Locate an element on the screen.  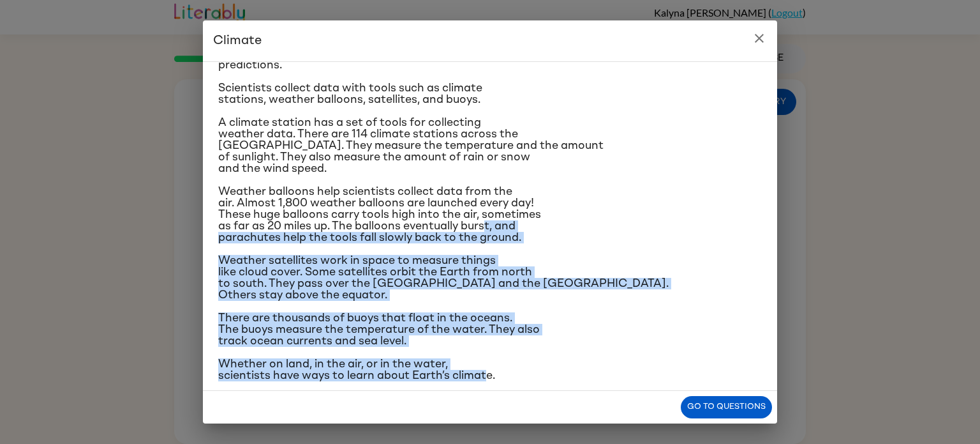
span: Weather satellites work in space to measure things like cloud cover. Some satellites orbit the Ea... is located at coordinates (444, 277).